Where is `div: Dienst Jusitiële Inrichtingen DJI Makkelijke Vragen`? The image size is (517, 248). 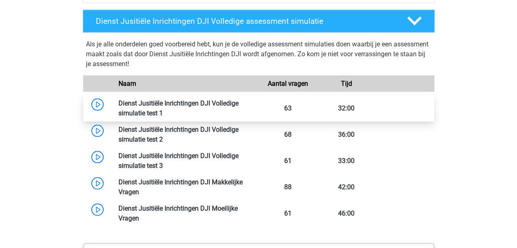
div: Dienst Jusitiële Inrichtingen DJI Makkelijke Vragen is located at coordinates (185, 187).